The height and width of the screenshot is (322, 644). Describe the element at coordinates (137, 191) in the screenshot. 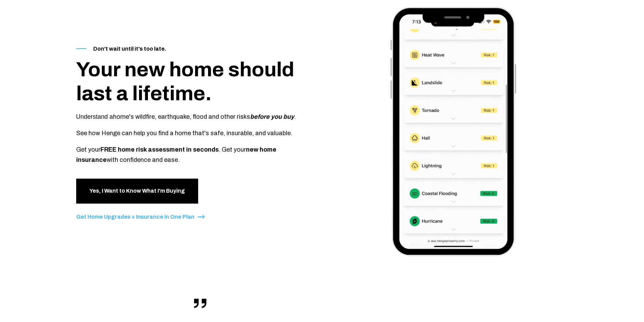

I see `a: Yes, I Want to Know What I'm Buying` at that location.